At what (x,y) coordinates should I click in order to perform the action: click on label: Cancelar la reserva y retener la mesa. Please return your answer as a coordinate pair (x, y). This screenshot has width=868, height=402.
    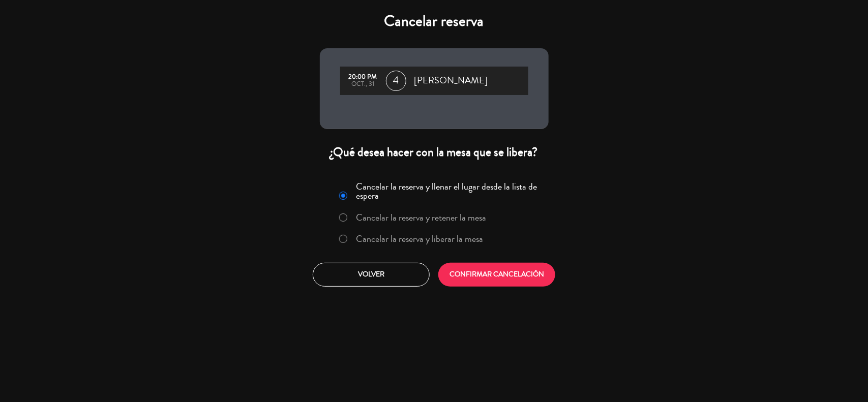
    Looking at the image, I should click on (421, 218).